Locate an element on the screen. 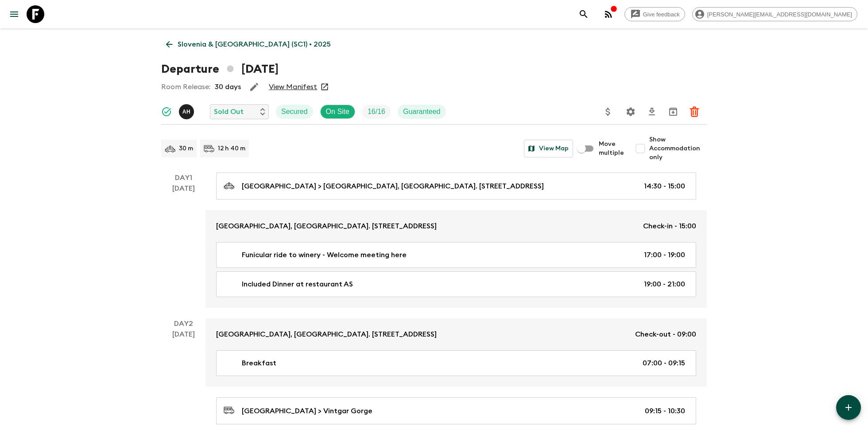  p: Breakfast is located at coordinates (259, 363).